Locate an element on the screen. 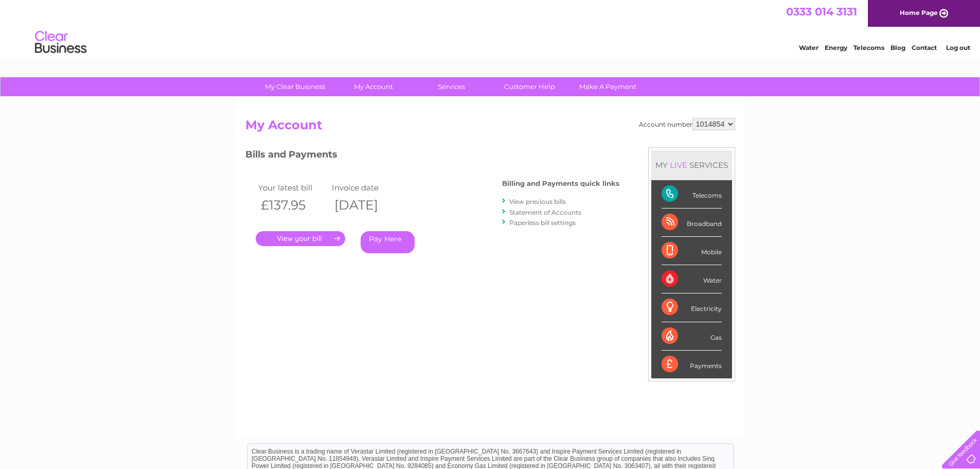 The height and width of the screenshot is (469, 980). a: Telecoms is located at coordinates (869, 47).